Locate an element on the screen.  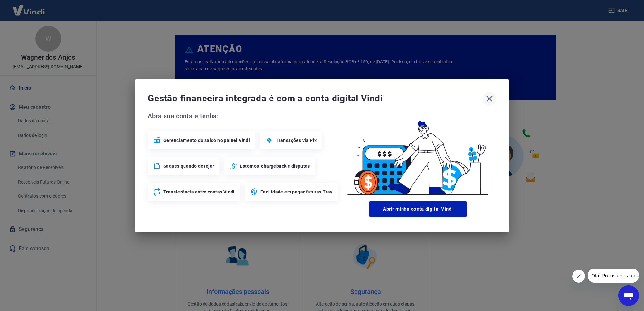
img: Good Billing is located at coordinates (418, 155).